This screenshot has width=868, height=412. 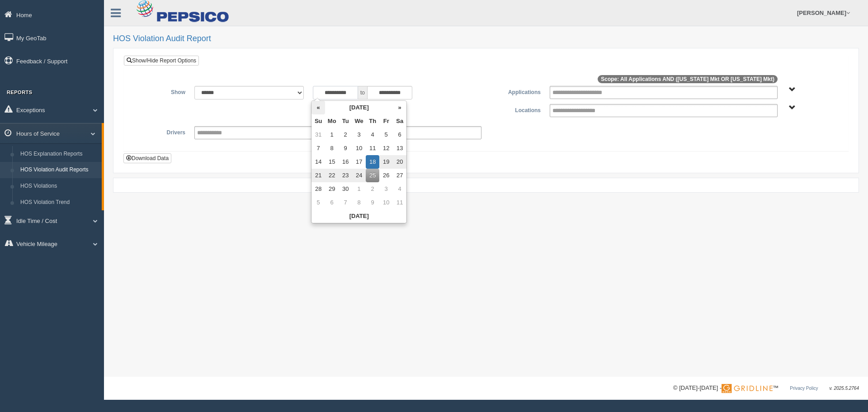 What do you see at coordinates (844, 389) in the screenshot?
I see `span: v. 2025.5.2764` at bounding box center [844, 389].